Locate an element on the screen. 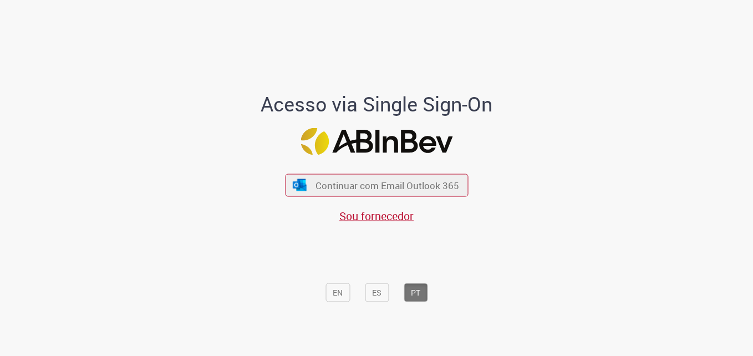 This screenshot has width=753, height=356. button: ícone Azure/Microsoft 360 Continuar com Email Outlook 365 is located at coordinates (377, 185).